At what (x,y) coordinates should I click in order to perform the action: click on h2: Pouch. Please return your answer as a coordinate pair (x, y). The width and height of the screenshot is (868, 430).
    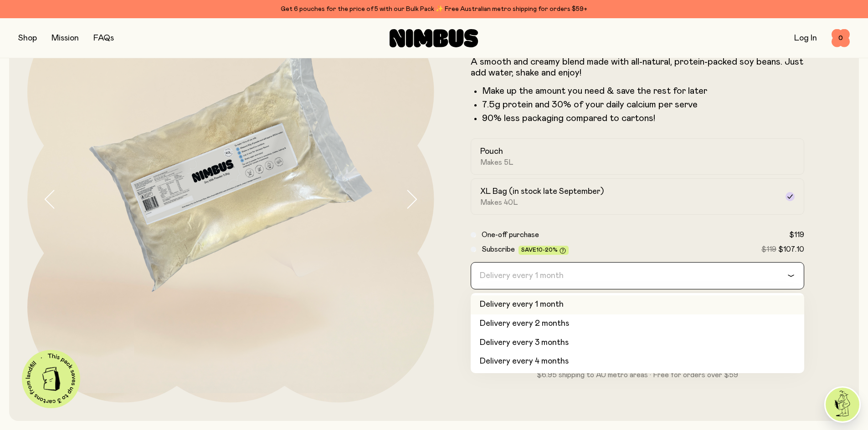
    Looking at the image, I should click on (492, 151).